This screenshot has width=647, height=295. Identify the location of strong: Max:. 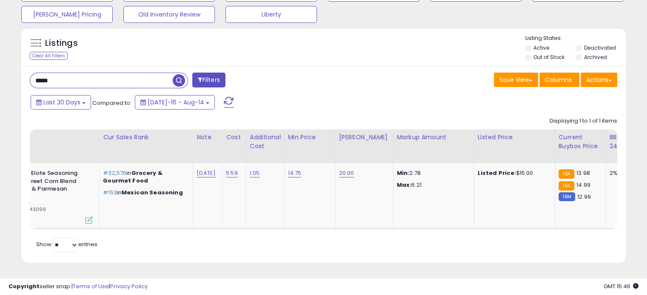
(404, 185).